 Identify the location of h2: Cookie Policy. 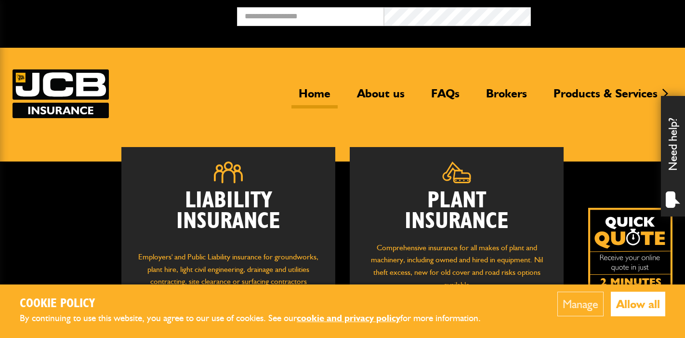
(258, 304).